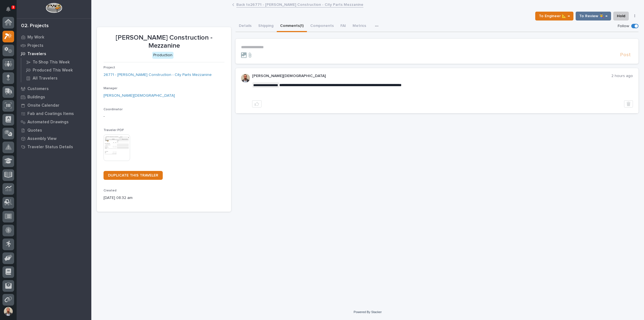  What do you see at coordinates (257, 104) in the screenshot?
I see `button: like this post` at bounding box center [257, 104].